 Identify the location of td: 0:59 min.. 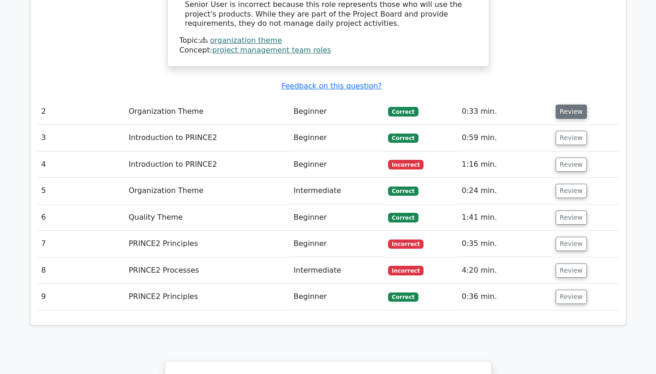
(505, 138).